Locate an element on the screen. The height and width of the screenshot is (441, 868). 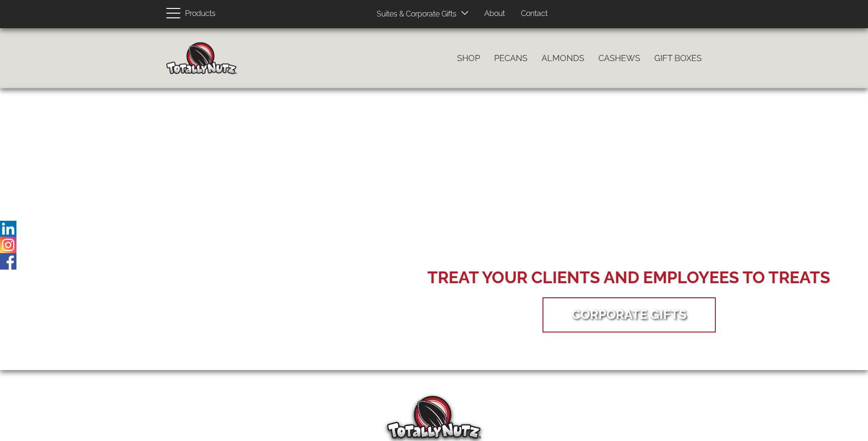
a: Pecans is located at coordinates (511, 58).